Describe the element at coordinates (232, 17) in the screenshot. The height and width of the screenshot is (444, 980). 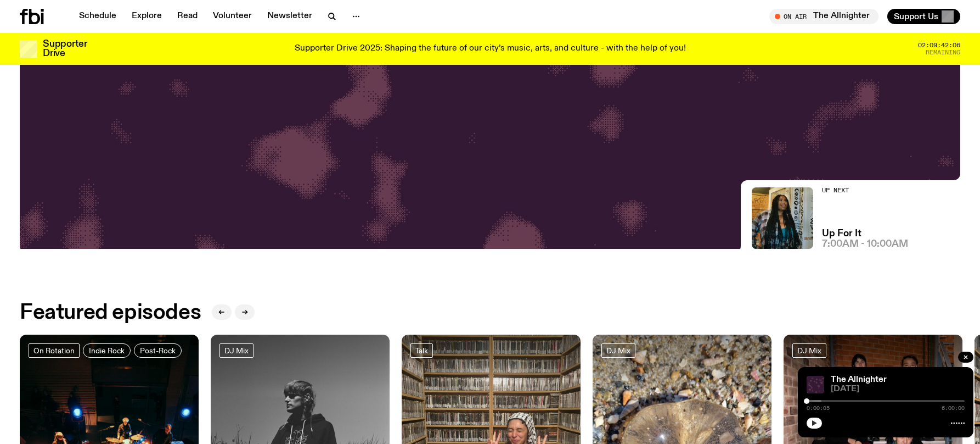
I see `a: Volunteer` at that location.